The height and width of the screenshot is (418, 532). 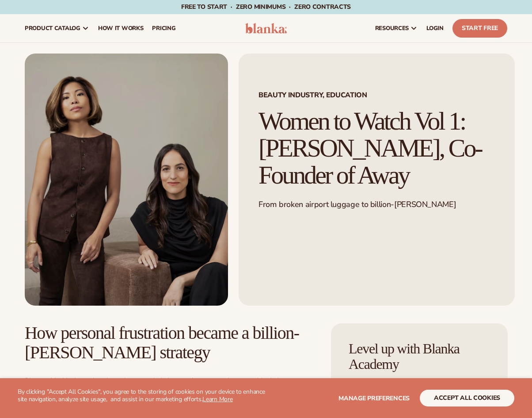 What do you see at coordinates (266, 28) in the screenshot?
I see `img: logo` at bounding box center [266, 28].